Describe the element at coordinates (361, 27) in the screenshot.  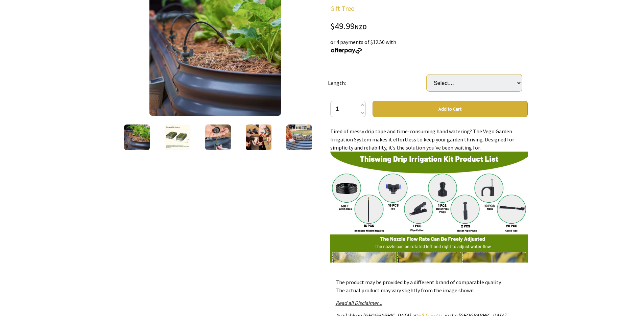
I see `span: NZD` at that location.